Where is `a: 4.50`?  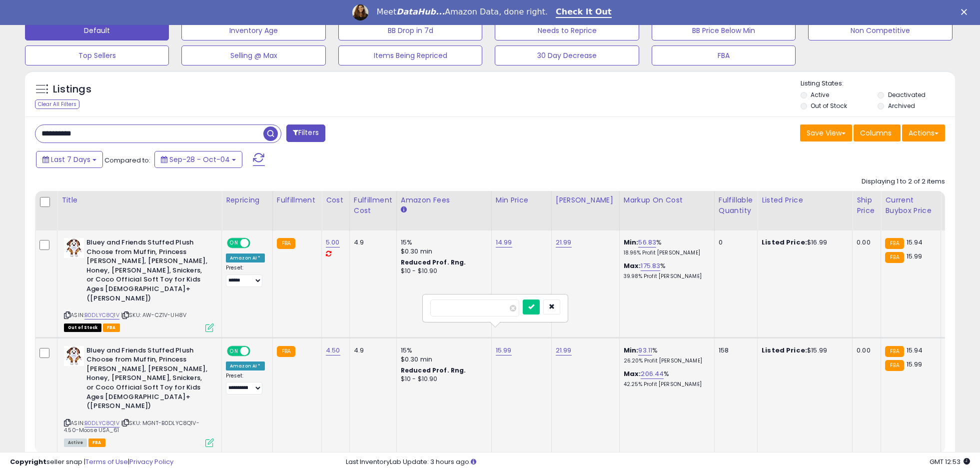
a: 4.50 is located at coordinates (333, 351).